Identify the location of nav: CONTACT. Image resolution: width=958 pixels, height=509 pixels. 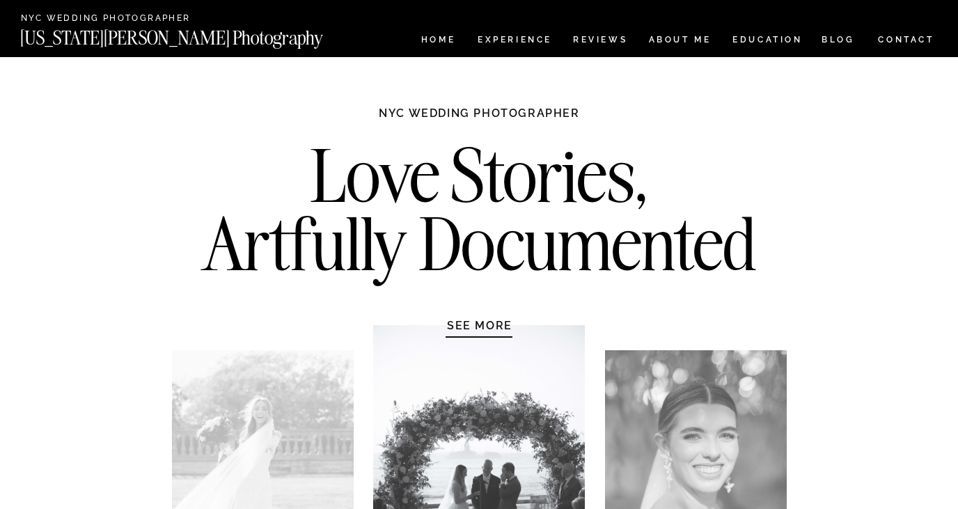
(906, 40).